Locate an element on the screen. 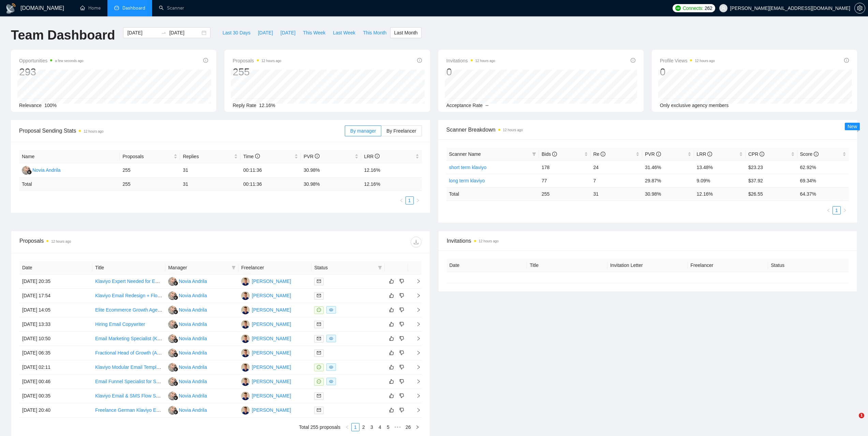 This screenshot has width=868, height=436. span: Connects: is located at coordinates (693, 8).